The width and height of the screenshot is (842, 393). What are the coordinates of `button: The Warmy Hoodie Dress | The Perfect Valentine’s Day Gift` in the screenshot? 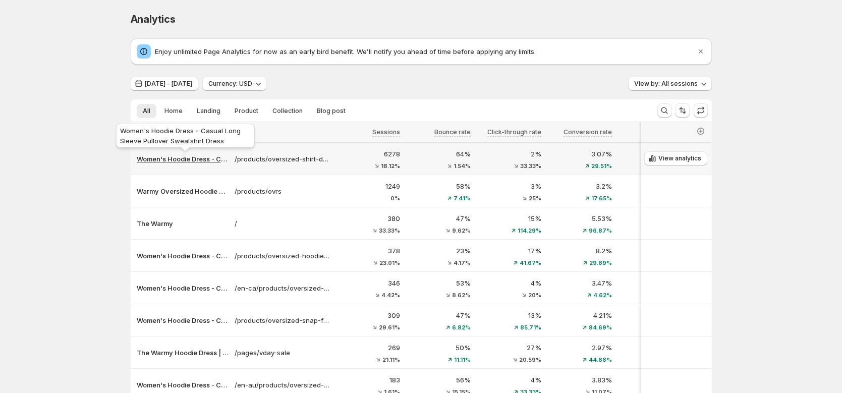 It's located at (183, 352).